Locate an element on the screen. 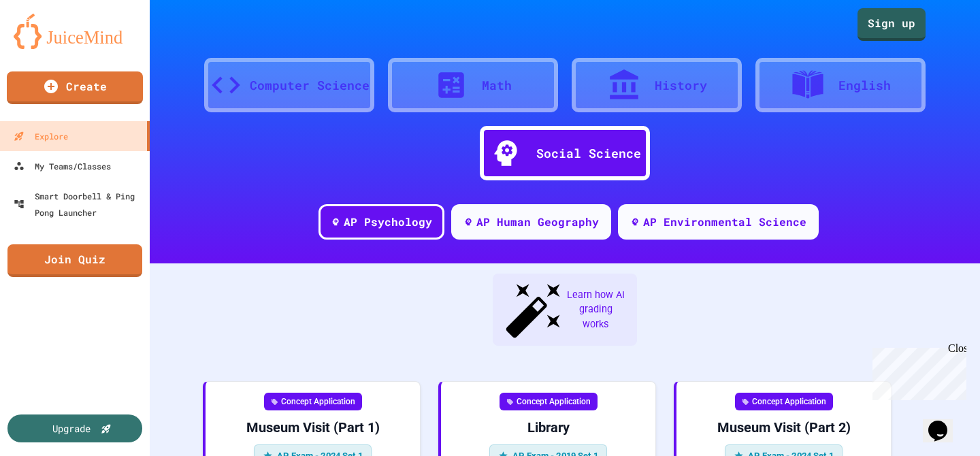 The height and width of the screenshot is (456, 980). div: Upgrade is located at coordinates (72, 428).